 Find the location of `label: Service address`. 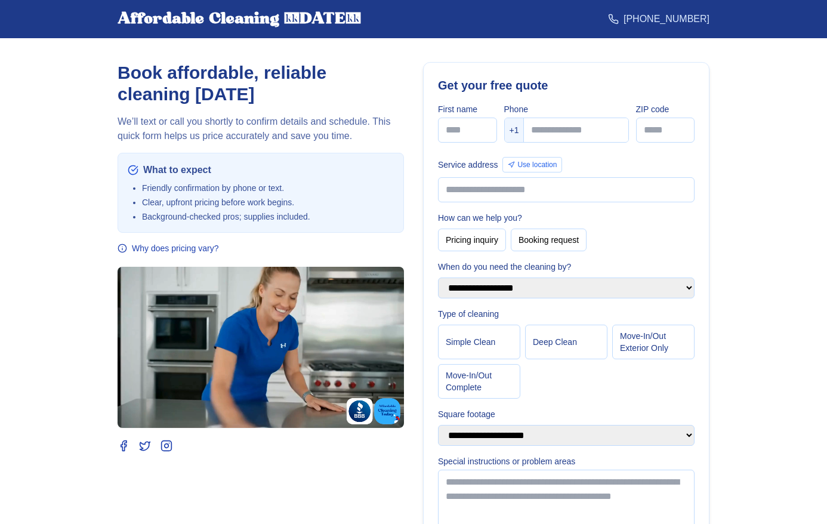

label: Service address is located at coordinates (468, 165).